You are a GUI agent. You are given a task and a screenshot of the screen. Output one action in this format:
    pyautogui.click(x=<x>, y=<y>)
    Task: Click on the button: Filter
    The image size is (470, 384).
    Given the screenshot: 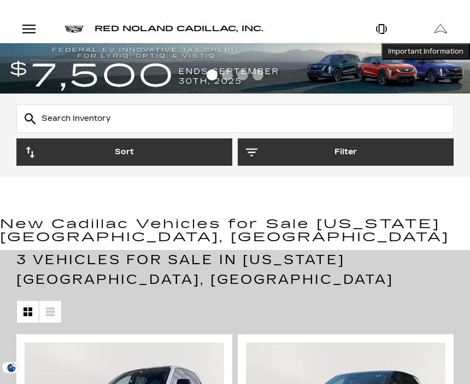 What is the action you would take?
    pyautogui.click(x=345, y=152)
    